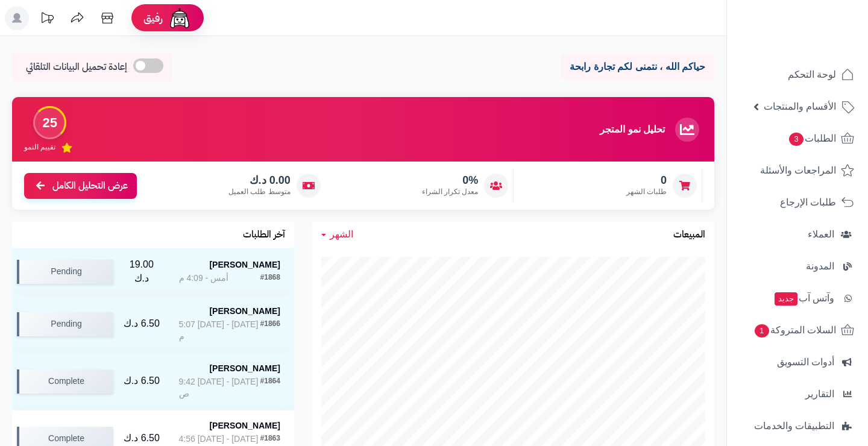 Image resolution: width=868 pixels, height=446 pixels. Describe the element at coordinates (798, 395) in the screenshot. I see `a: التقارير` at that location.